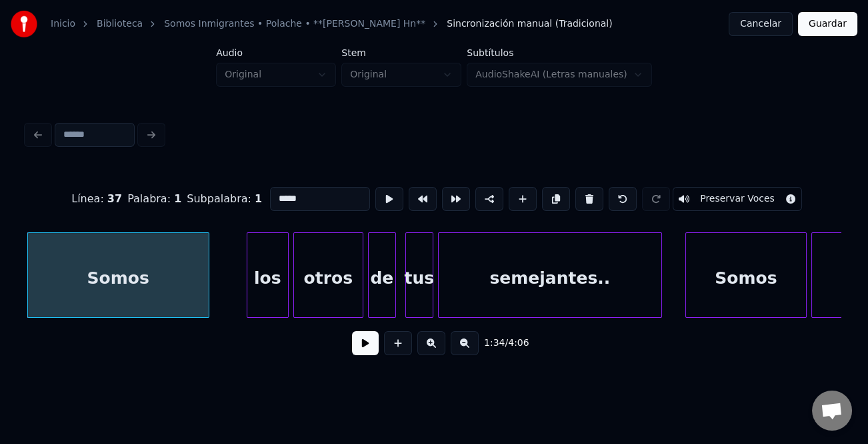  Describe the element at coordinates (518, 343) in the screenshot. I see `span: 4:06` at that location.